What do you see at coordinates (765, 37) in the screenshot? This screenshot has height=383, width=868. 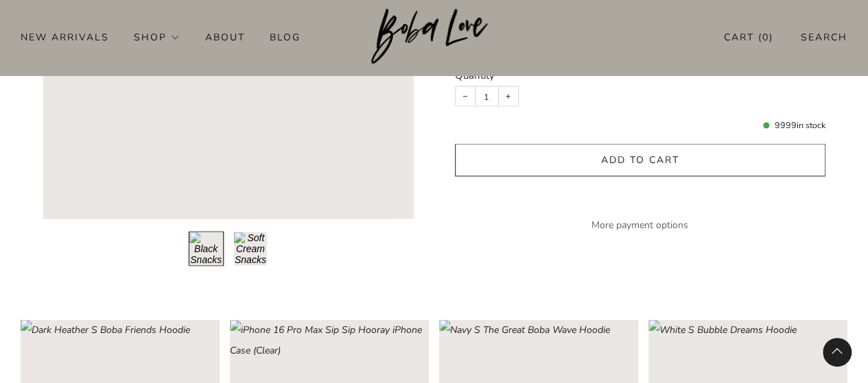 I see `items-count: 0` at bounding box center [765, 37].